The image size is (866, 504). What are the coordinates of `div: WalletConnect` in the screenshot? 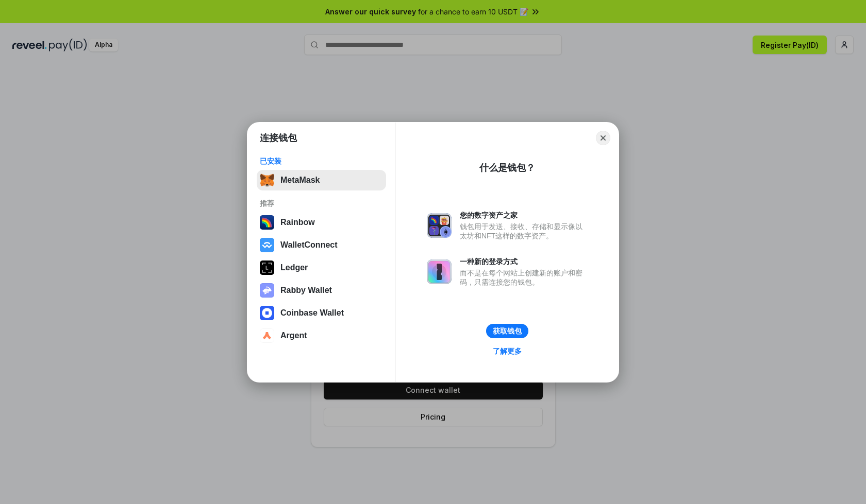 It's located at (309, 245).